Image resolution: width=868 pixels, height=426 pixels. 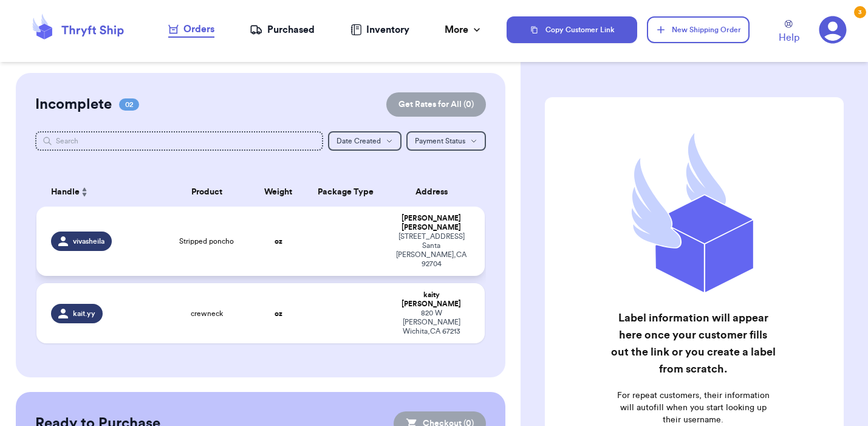 I want to click on a: 3, so click(x=833, y=30).